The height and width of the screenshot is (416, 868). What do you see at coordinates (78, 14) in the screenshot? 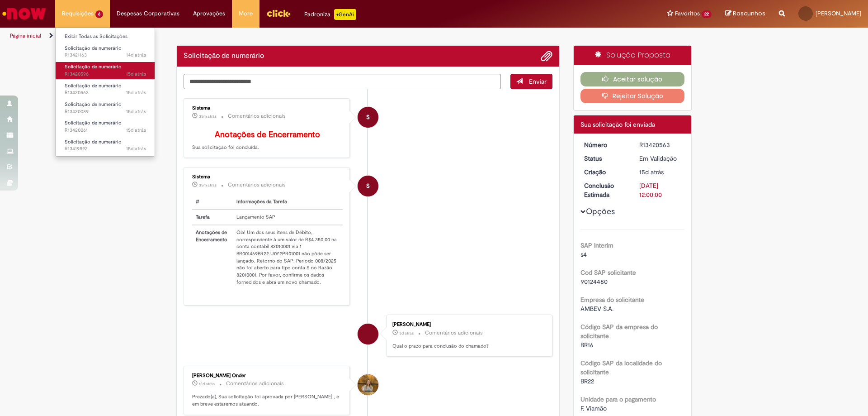
I see `span: Requisições` at bounding box center [78, 14].